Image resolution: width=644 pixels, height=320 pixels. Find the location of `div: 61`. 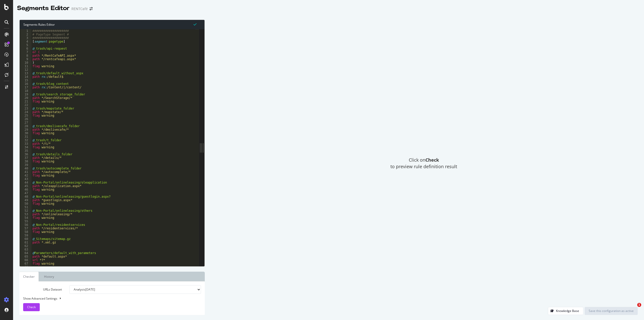

div: 61 is located at coordinates (25, 242).